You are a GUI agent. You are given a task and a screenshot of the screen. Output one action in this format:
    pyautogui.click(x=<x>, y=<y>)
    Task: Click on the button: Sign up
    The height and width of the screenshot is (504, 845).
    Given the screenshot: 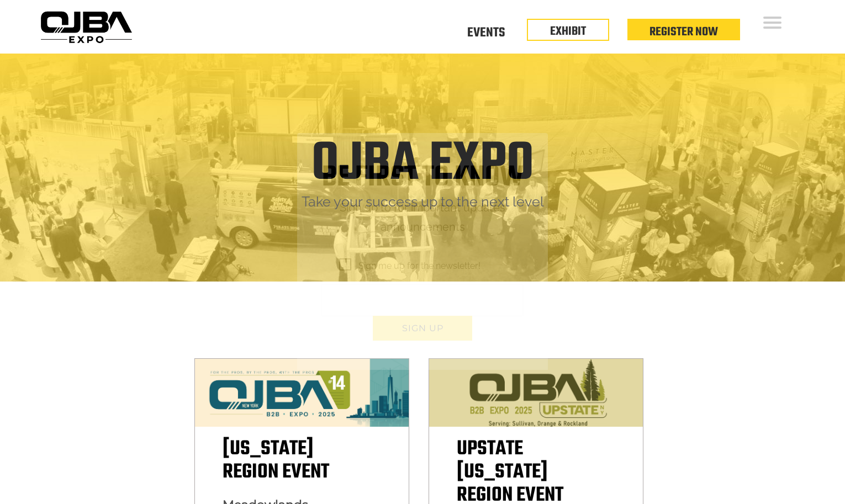 What is the action you would take?
    pyautogui.click(x=422, y=328)
    